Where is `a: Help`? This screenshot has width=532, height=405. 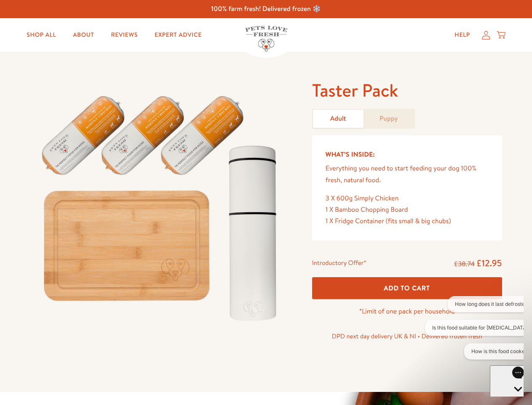 a: Help is located at coordinates (462, 35).